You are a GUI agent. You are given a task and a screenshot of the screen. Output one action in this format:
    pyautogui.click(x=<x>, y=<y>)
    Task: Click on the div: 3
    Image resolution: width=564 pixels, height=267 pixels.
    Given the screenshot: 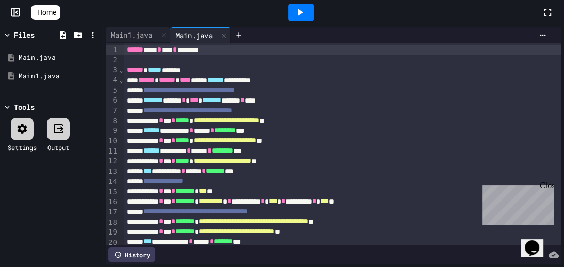 What is the action you would take?
    pyautogui.click(x=112, y=70)
    